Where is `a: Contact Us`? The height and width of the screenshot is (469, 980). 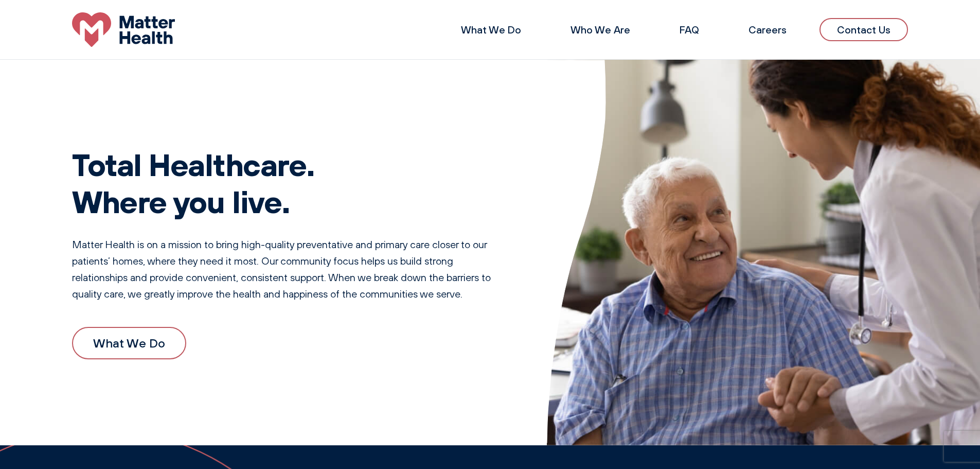
a: Contact Us is located at coordinates (863, 29).